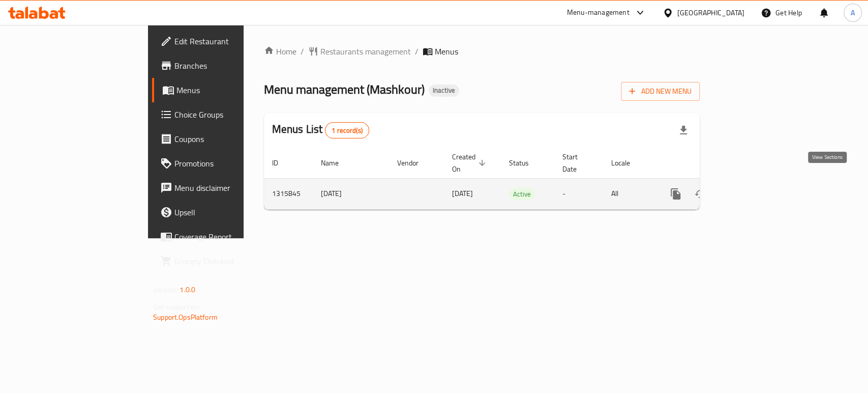 Image resolution: width=868 pixels, height=393 pixels. Describe the element at coordinates (347, 131) in the screenshot. I see `div: Total records count` at that location.